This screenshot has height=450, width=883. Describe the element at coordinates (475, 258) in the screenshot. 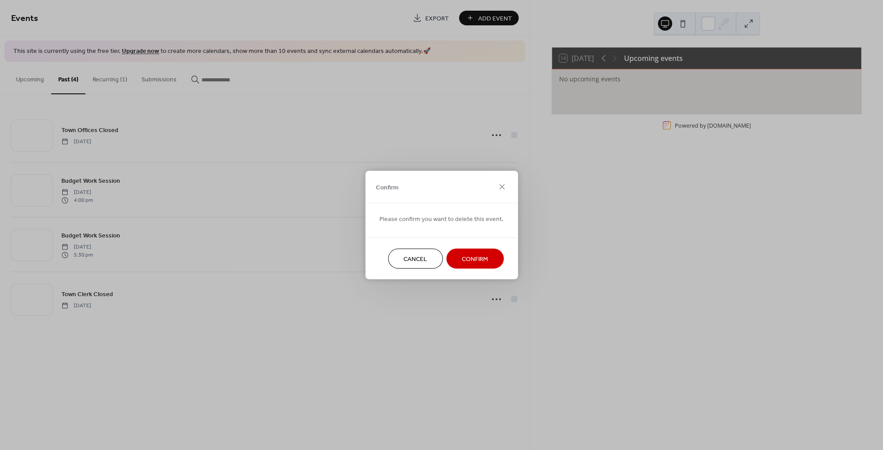

I see `button: Confirm` at that location.